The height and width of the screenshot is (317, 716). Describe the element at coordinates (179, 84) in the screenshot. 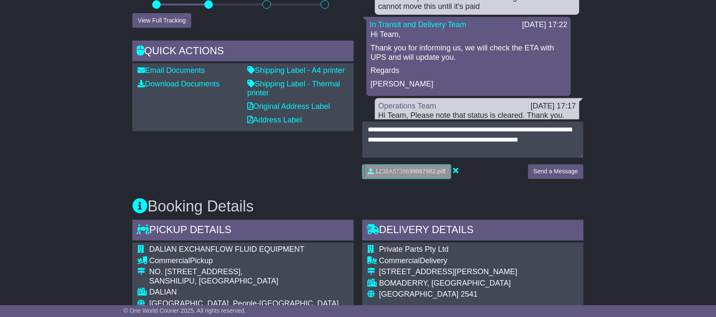

I see `a: Download Documents` at that location.